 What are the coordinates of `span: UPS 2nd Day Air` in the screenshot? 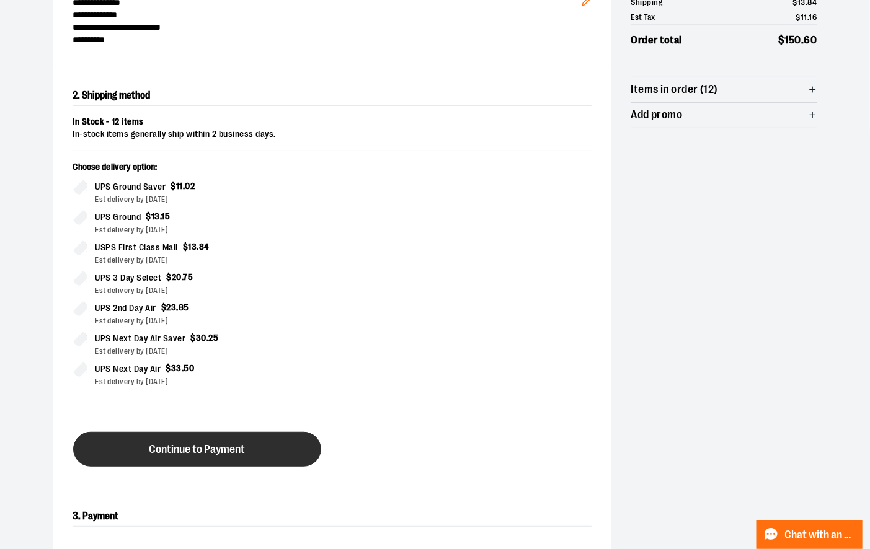 It's located at (126, 308).